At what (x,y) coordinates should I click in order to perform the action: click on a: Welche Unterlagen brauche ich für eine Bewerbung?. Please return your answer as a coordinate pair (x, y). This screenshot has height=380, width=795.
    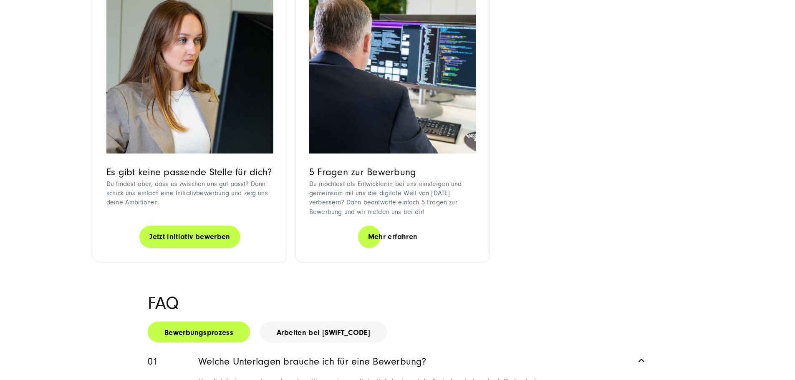
    Looking at the image, I should click on (398, 360).